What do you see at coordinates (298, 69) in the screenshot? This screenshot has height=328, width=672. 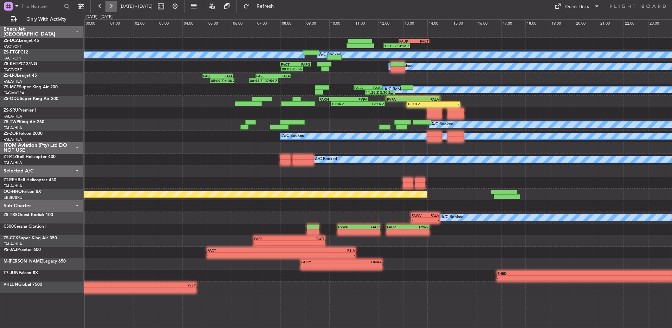 I see `div: 08:56 Z` at bounding box center [298, 69].